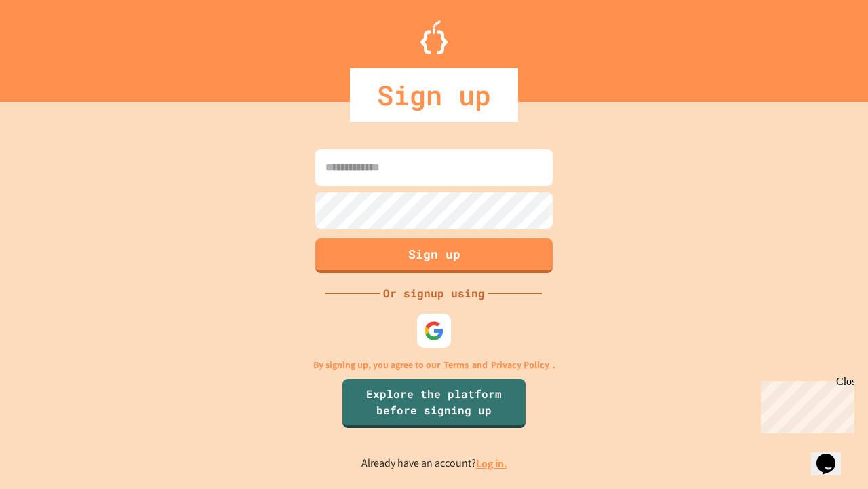 The image size is (868, 489). I want to click on img: Logo.svg, so click(434, 37).